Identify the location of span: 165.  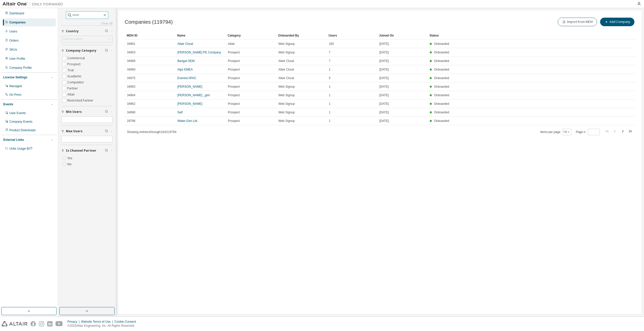
(331, 44).